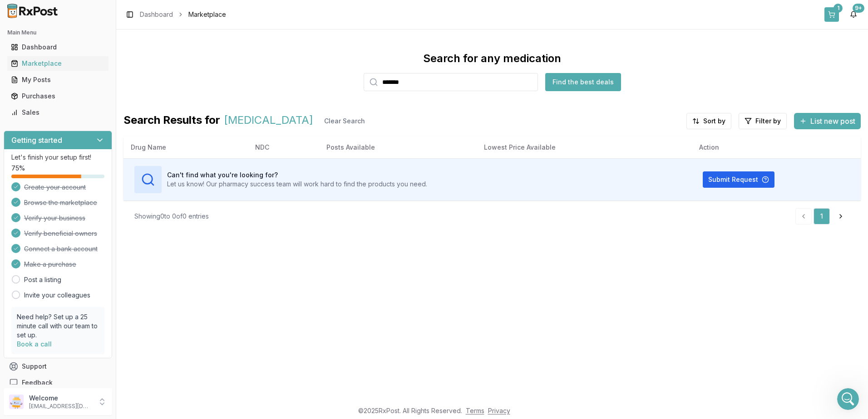  What do you see at coordinates (52, 246) in the screenshot?
I see `div: yes i would recommendAdd reaction` at bounding box center [52, 246].